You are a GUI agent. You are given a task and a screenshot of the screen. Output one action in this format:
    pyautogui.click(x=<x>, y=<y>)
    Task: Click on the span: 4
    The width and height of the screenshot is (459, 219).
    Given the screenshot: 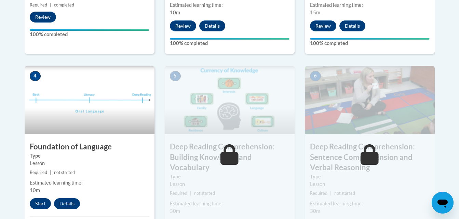 What is the action you would take?
    pyautogui.click(x=35, y=76)
    